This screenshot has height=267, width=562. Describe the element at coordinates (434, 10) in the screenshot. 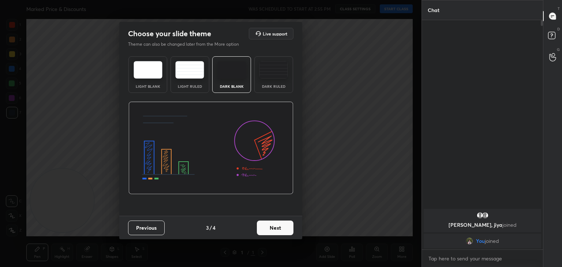

I see `p: Chat` at that location.